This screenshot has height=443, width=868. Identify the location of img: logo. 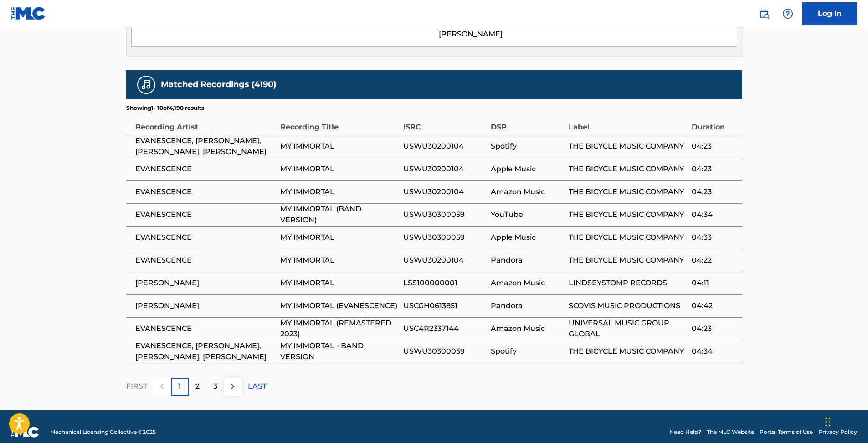
(25, 432).